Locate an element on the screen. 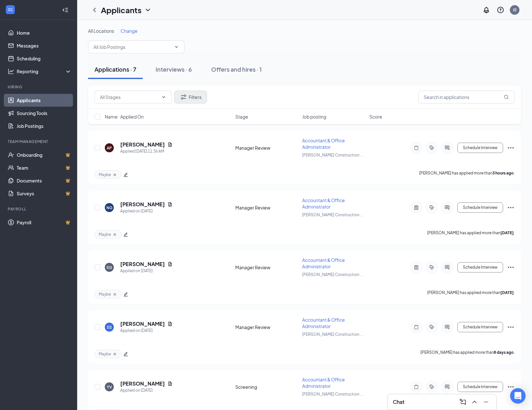  svg: WorkstreamLogo is located at coordinates (10, 9).